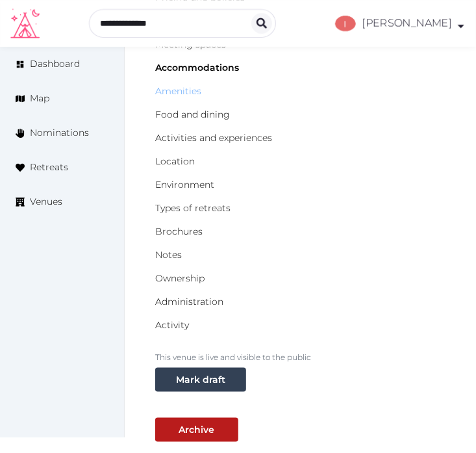 Image resolution: width=476 pixels, height=453 pixels. What do you see at coordinates (214, 138) in the screenshot?
I see `a: Activities and experiences` at bounding box center [214, 138].